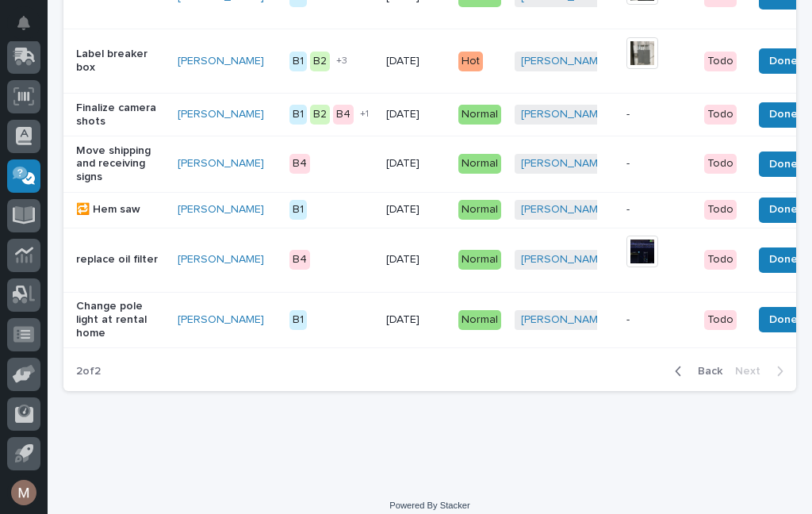  Describe the element at coordinates (121, 209) in the screenshot. I see `p: 🔁 Hem saw` at that location.